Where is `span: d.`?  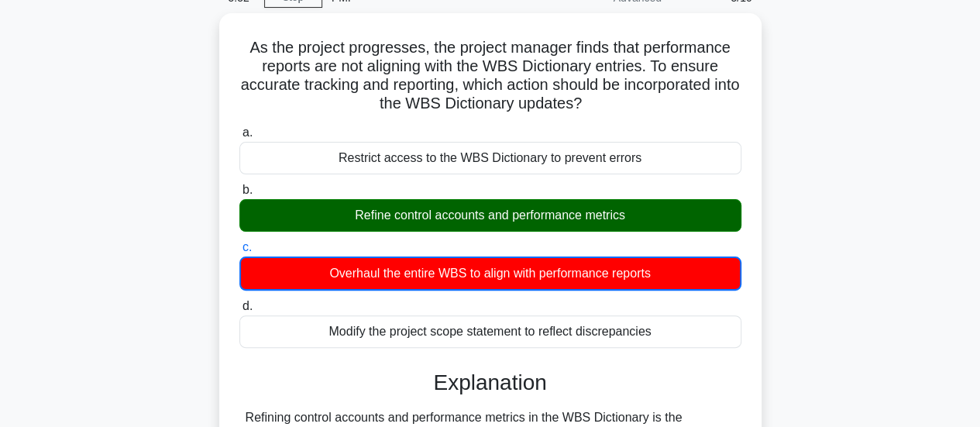
span: d. is located at coordinates (247, 305).